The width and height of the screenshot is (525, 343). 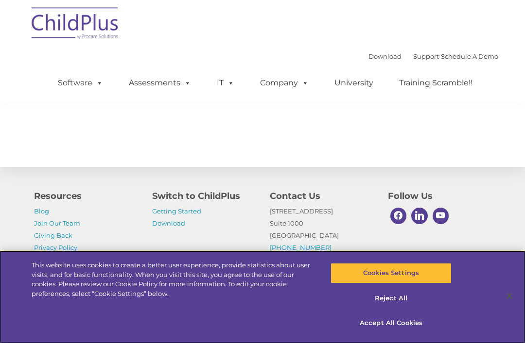 I want to click on a: Getting Started, so click(x=176, y=211).